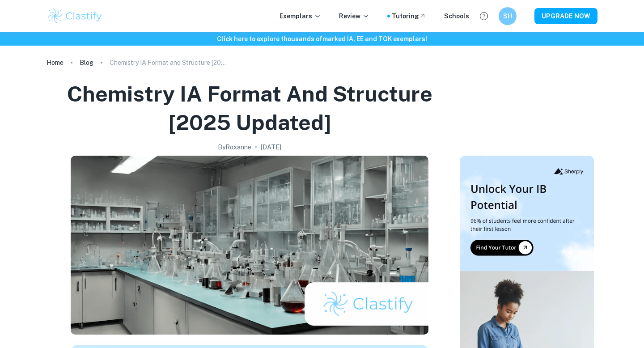 Image resolution: width=644 pixels, height=348 pixels. Describe the element at coordinates (75, 16) in the screenshot. I see `a: Clastify logo` at that location.